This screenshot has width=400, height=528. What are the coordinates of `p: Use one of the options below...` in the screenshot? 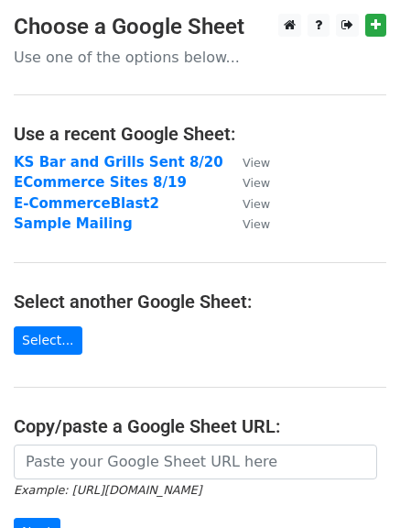 It's located at (200, 57).